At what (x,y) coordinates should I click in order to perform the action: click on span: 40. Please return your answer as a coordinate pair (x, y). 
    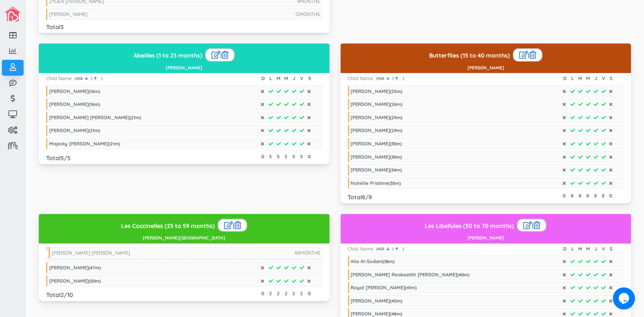
    Looking at the image, I should click on (462, 275).